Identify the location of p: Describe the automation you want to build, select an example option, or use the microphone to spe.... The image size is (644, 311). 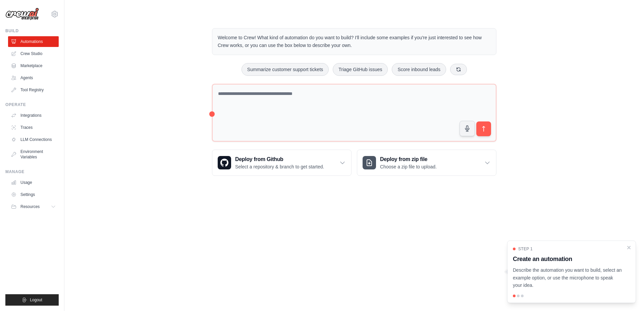
(567, 278).